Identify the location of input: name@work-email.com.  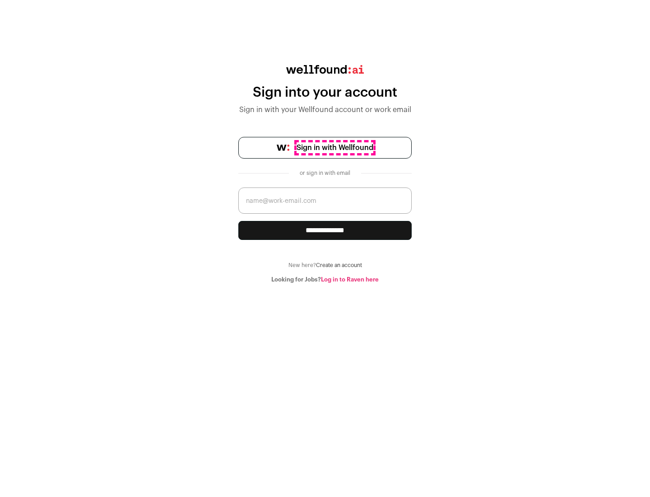
(325, 200).